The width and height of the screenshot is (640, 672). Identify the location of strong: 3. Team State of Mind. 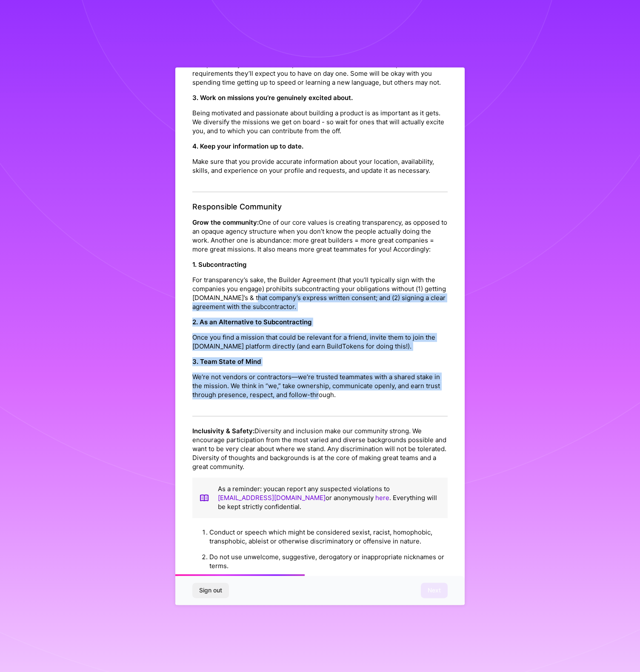
(227, 362).